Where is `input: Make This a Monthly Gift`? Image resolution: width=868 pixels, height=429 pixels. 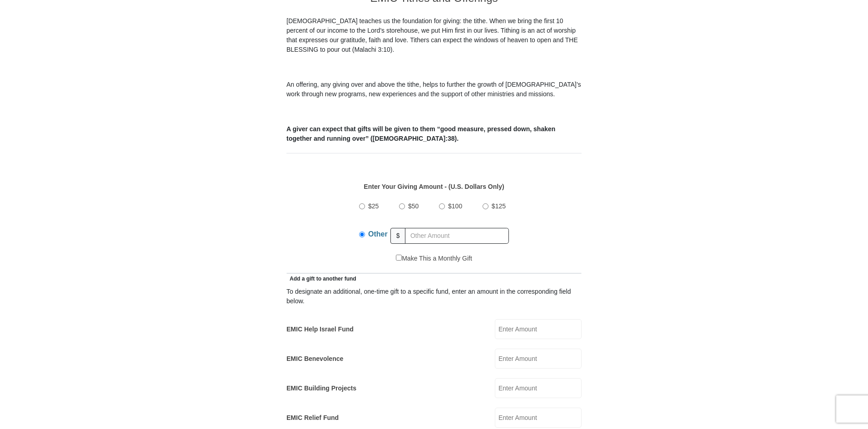
input: Make This a Monthly Gift is located at coordinates (398, 257).